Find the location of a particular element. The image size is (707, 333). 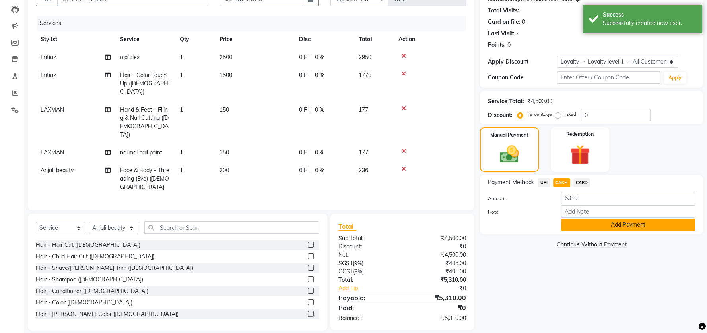

div: Successfully created new user. is located at coordinates (649, 23).